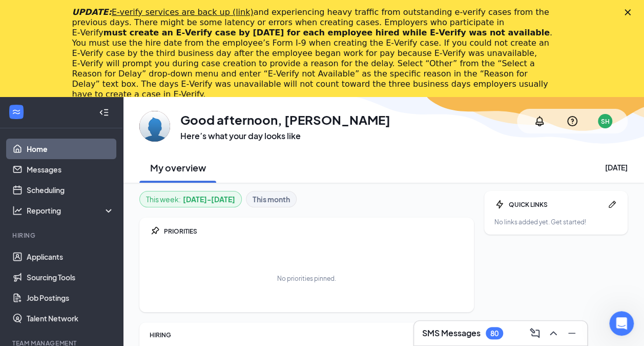 Image resolution: width=644 pixels, height=346 pixels. I want to click on button: ChevronUp, so click(553, 333).